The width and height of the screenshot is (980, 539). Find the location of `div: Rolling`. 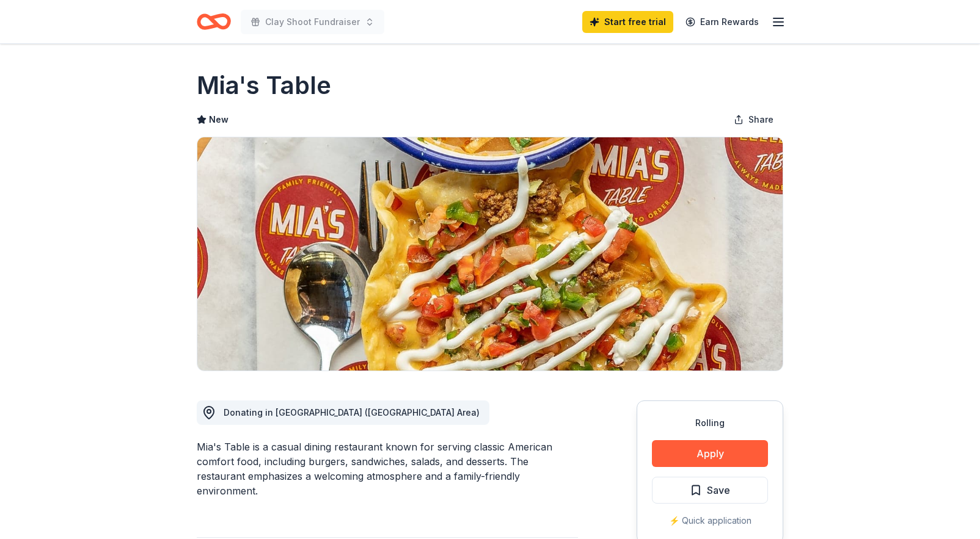

div: Rolling is located at coordinates (710, 423).